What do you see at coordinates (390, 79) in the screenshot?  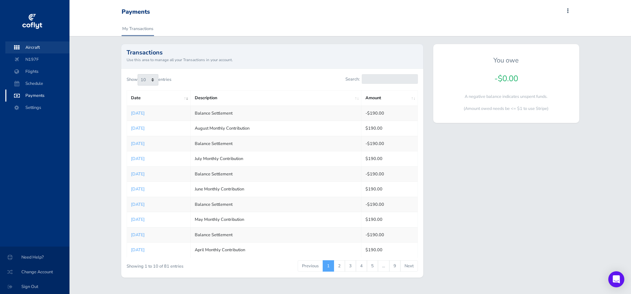 I see `input: Search:` at bounding box center [390, 79].